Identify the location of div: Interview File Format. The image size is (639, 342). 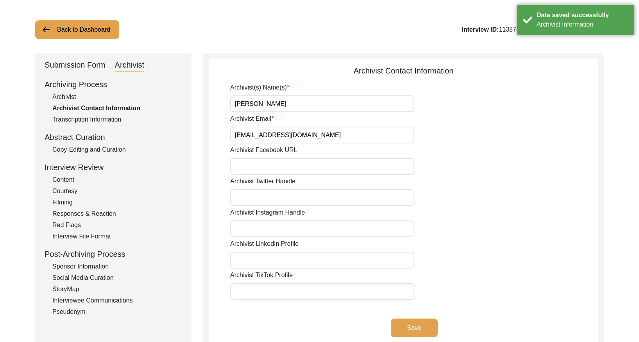
(117, 236).